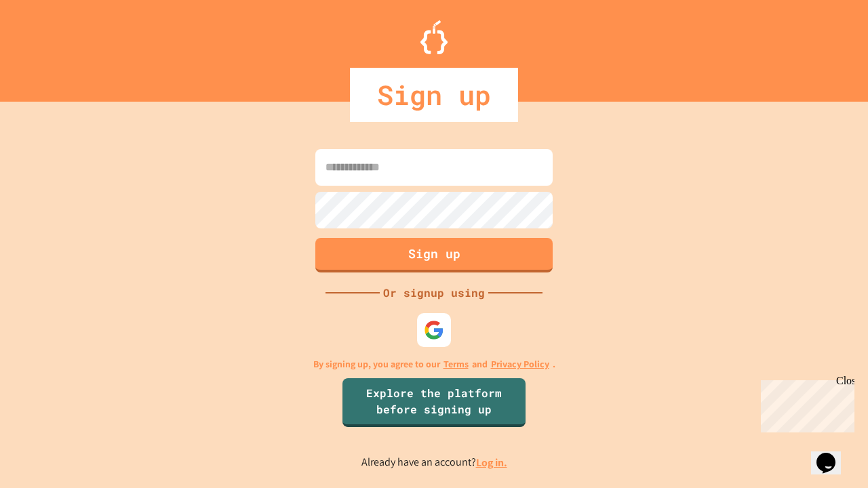  I want to click on a: Privacy Policy, so click(520, 364).